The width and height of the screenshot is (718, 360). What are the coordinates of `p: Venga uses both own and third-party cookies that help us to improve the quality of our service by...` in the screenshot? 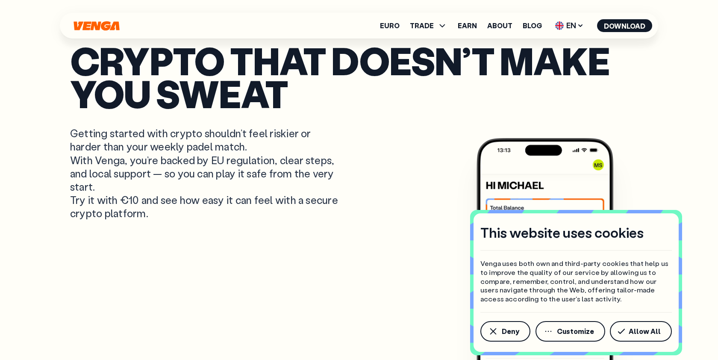 It's located at (576, 281).